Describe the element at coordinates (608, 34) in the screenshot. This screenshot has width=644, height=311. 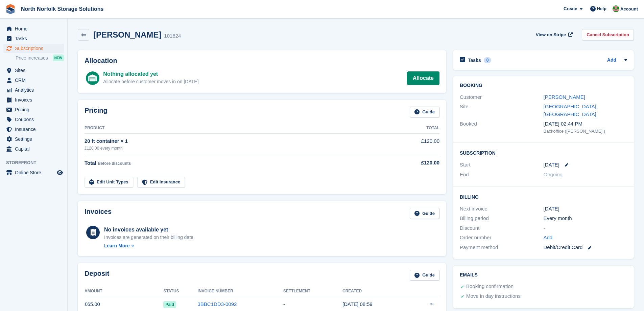
I see `a: Cancel Subscription` at that location.